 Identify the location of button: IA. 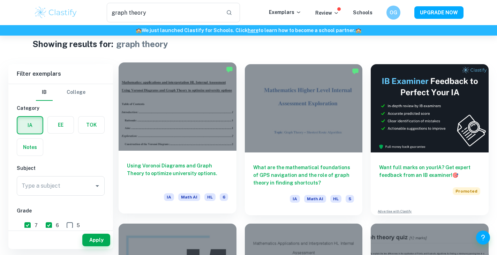
(30, 125).